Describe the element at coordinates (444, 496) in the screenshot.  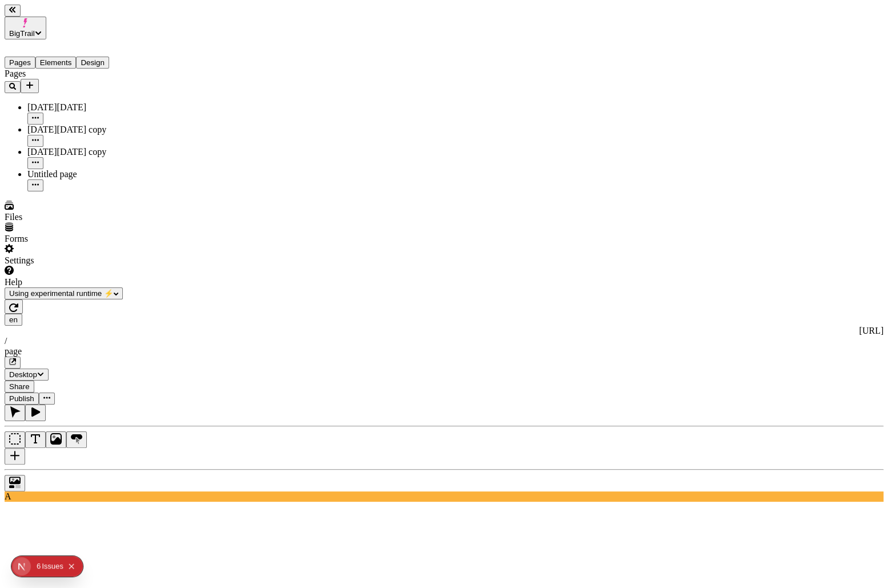
I see `div: A` at that location.